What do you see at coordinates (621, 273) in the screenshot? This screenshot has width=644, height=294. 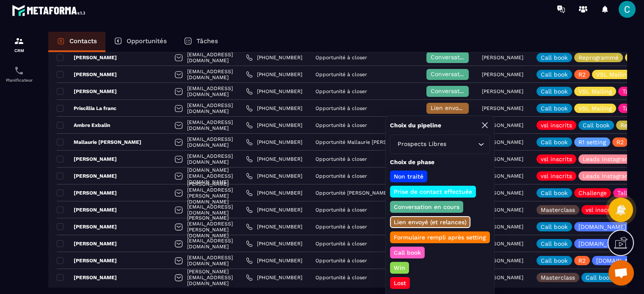 I see `div: Ouvrir le chat` at bounding box center [621, 273].